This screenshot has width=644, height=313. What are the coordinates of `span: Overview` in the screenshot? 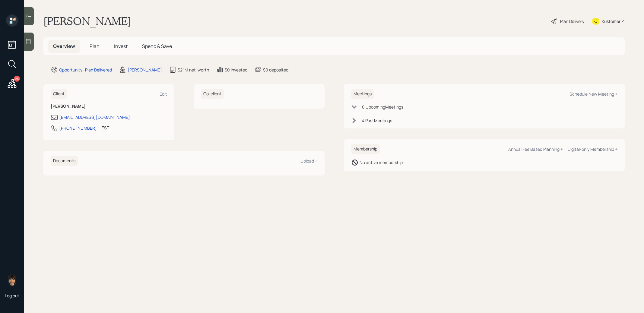 It's located at (64, 46).